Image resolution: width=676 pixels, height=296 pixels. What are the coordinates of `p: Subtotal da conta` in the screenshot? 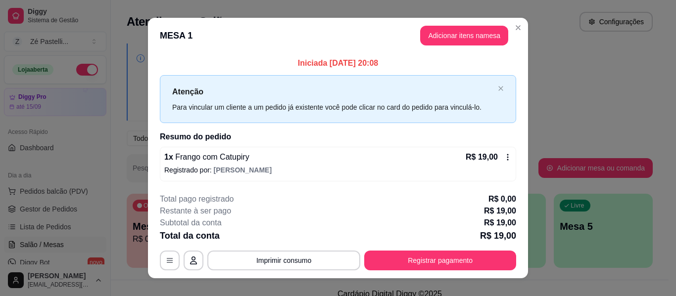 It's located at (190, 223).